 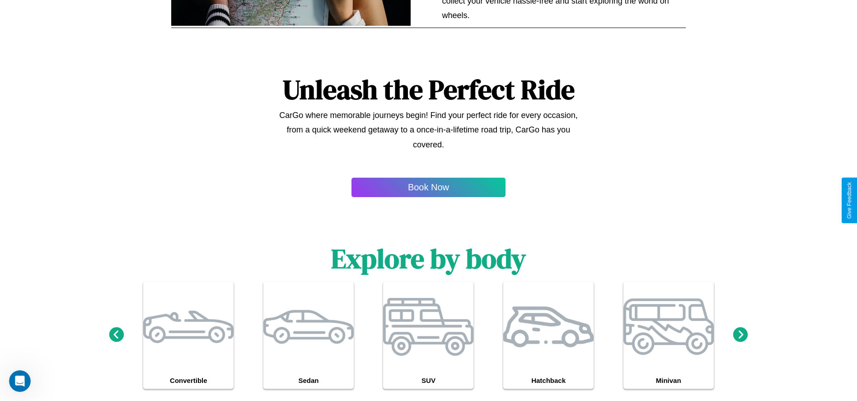 I want to click on p: CarGo where memorable journeys begin! Find your perfect ride for every occasion, from a quick wee..., so click(x=428, y=130).